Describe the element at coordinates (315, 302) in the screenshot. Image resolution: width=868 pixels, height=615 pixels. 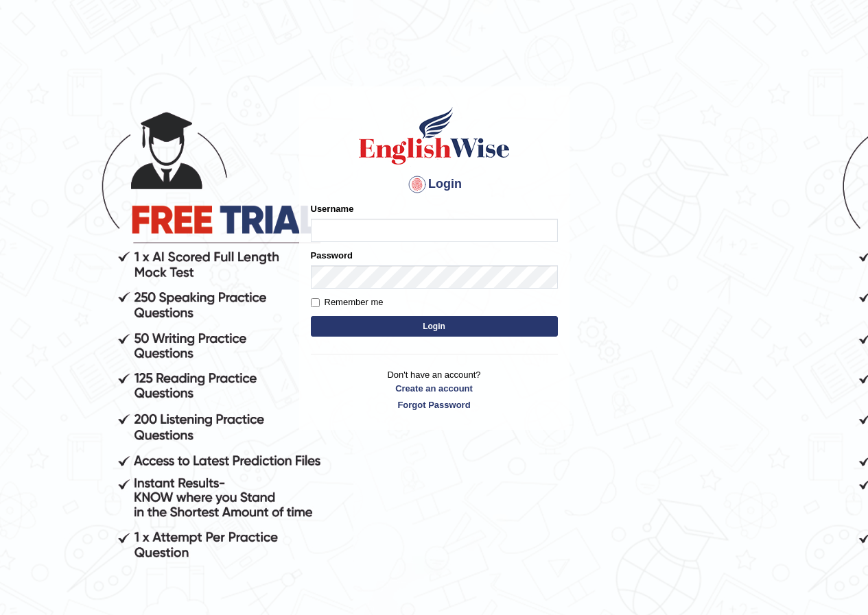
I see `input: Remember me` at that location.